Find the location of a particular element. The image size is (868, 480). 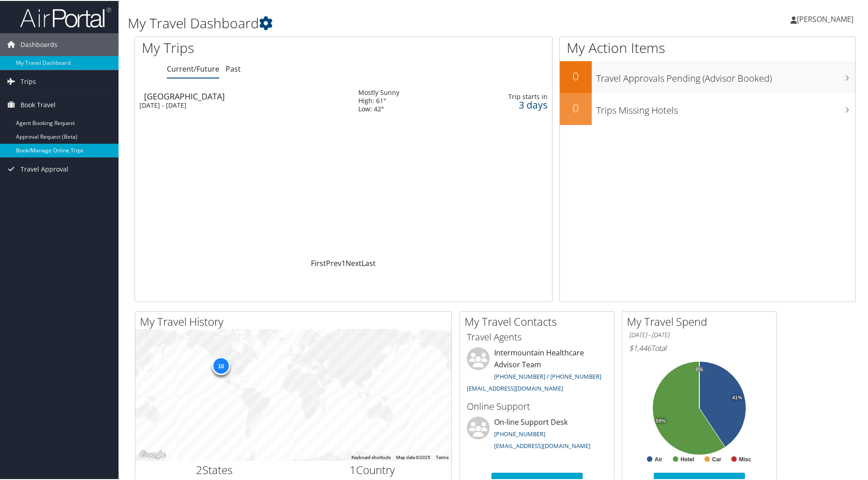

h2: Country is located at coordinates (373, 469).